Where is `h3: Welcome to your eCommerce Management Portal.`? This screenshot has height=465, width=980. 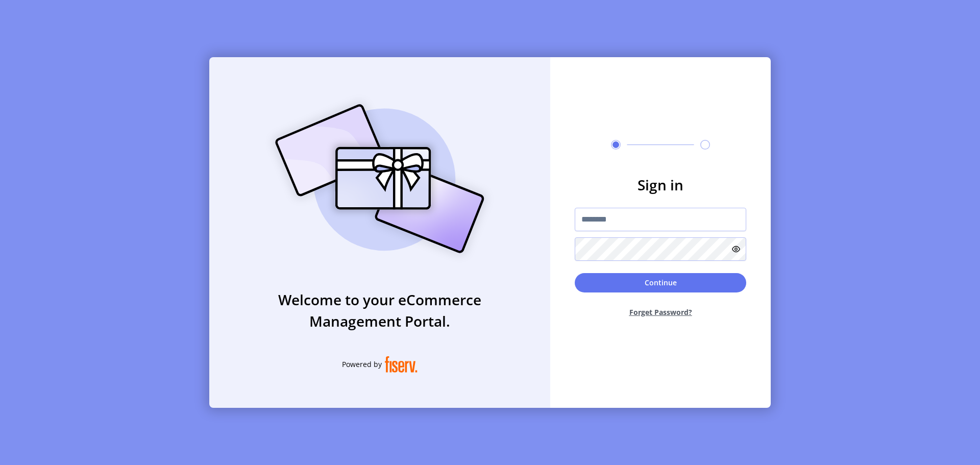 h3: Welcome to your eCommerce Management Portal. is located at coordinates (380, 310).